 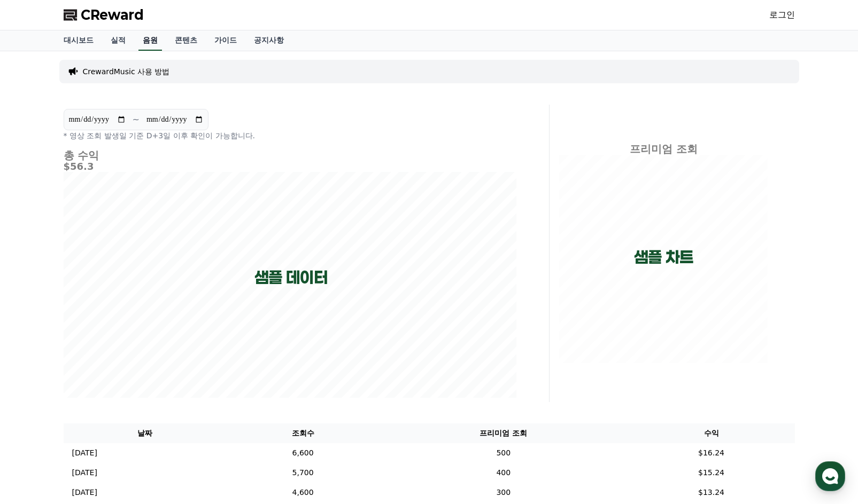 What do you see at coordinates (37, 352) in the screenshot?
I see `a: 홈` at bounding box center [37, 352].